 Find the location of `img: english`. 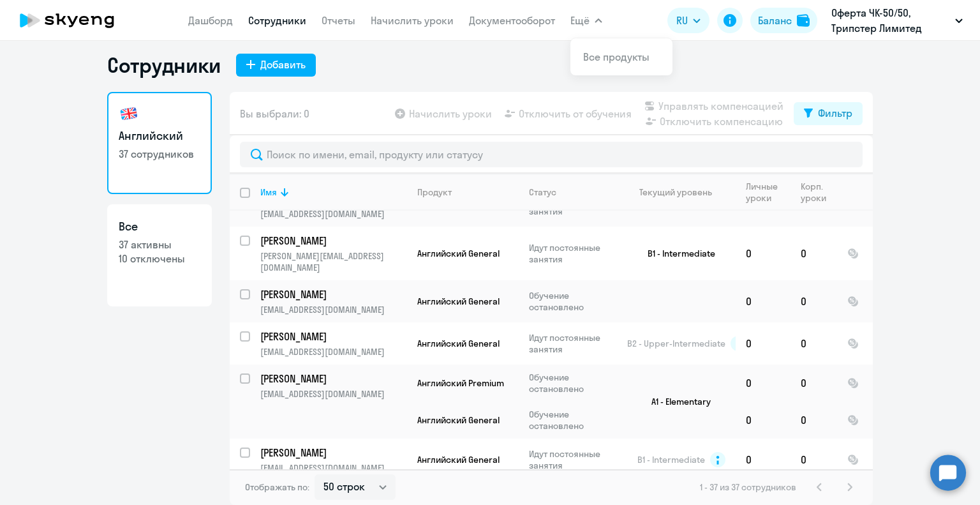

img: english is located at coordinates (129, 114).